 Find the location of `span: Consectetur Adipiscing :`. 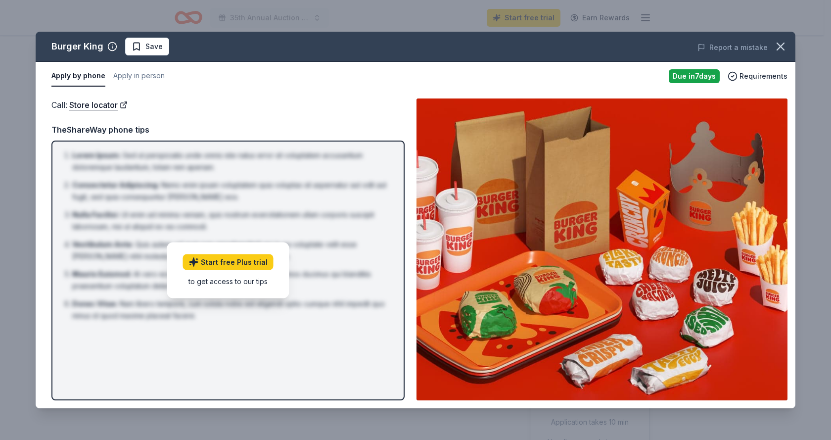

span: Consectetur Adipiscing : is located at coordinates (116, 185).